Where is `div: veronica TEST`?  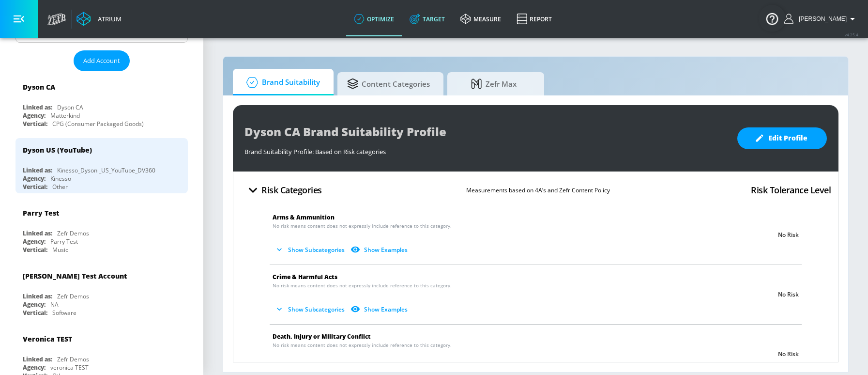 div: veronica TEST is located at coordinates (69, 367).